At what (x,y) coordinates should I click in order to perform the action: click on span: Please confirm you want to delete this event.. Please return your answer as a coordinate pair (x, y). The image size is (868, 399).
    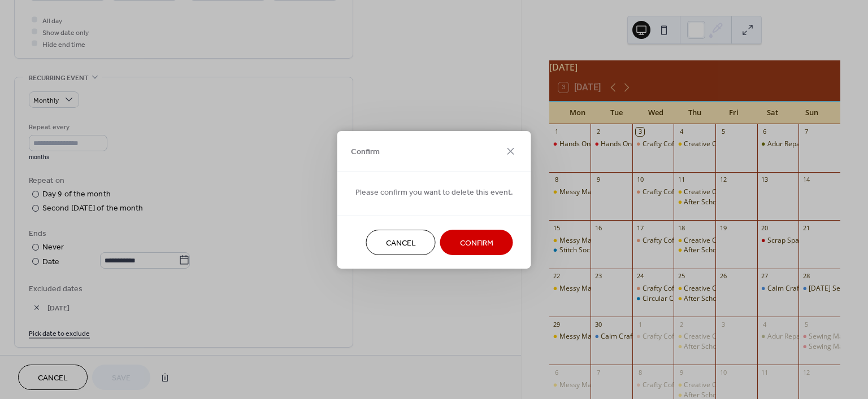
    Looking at the image, I should click on (434, 192).